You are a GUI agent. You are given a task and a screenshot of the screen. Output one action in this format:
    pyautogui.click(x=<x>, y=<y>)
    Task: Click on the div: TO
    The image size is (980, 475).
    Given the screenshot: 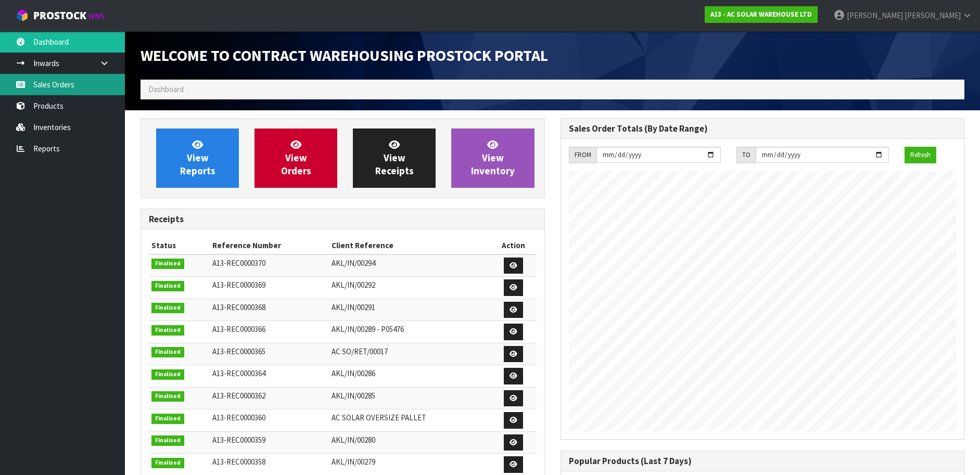 What is the action you would take?
    pyautogui.click(x=746, y=155)
    